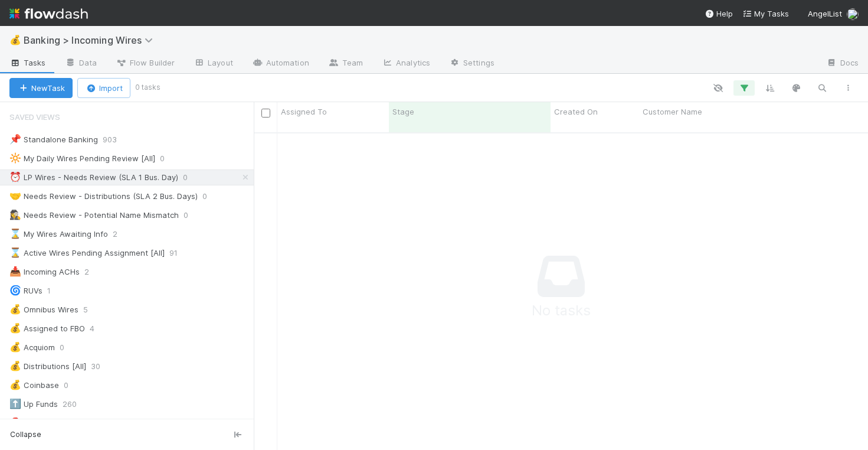 The width and height of the screenshot is (868, 450). Describe the element at coordinates (853, 14) in the screenshot. I see `img: avatar_eacbd5bb-7590-4455-a9e9-12dcb5674423.png` at that location.